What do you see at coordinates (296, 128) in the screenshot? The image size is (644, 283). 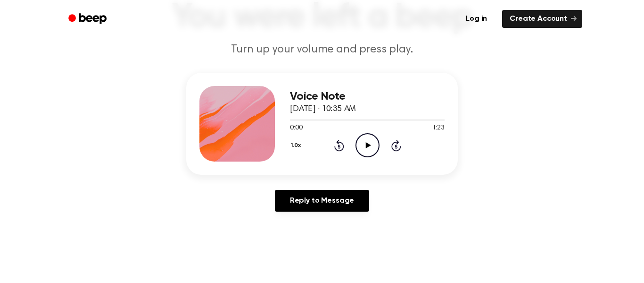 I see `span: 0:00` at bounding box center [296, 128].